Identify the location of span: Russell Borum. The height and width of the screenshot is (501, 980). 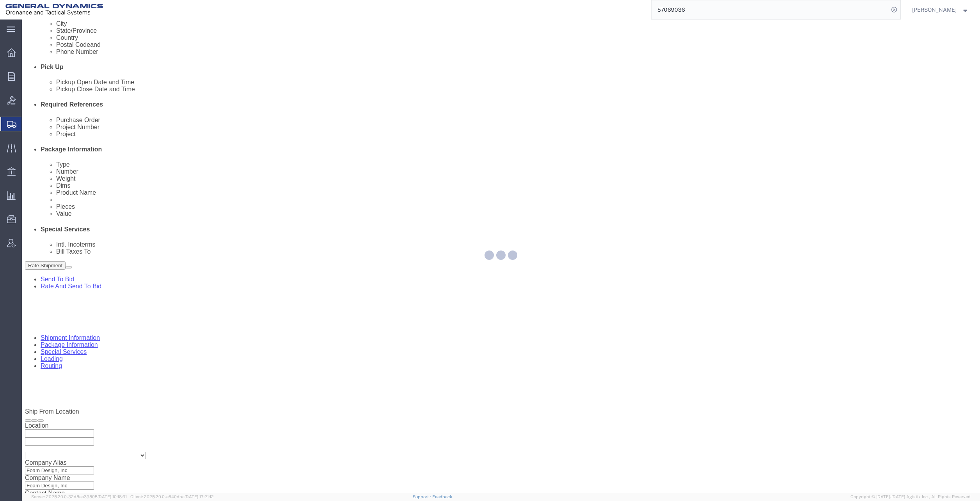
(934, 10).